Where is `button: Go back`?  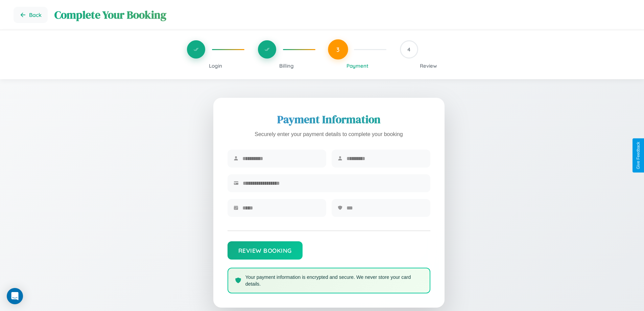
button: Go back is located at coordinates (30, 15).